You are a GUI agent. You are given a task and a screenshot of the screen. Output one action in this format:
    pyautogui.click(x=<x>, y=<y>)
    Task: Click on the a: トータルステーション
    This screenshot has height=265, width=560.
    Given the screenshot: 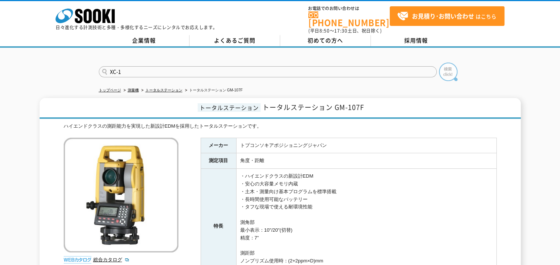 What is the action you would take?
    pyautogui.click(x=164, y=90)
    